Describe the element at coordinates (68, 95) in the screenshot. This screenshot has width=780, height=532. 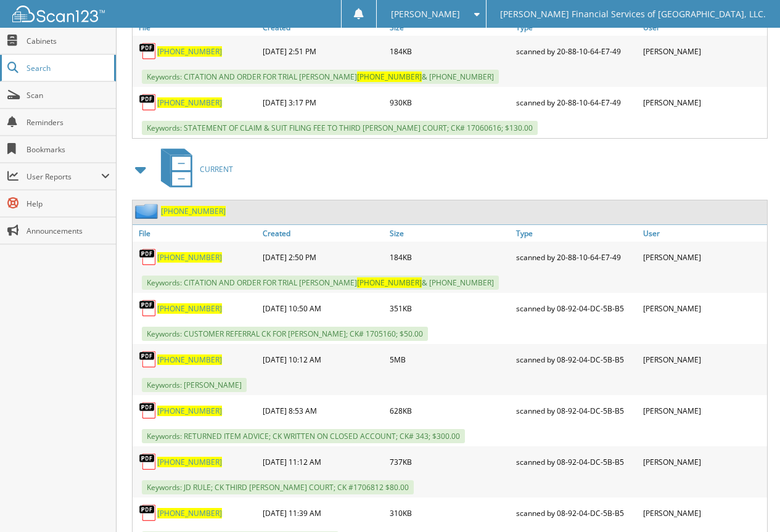
I see `span: Scan` at that location.